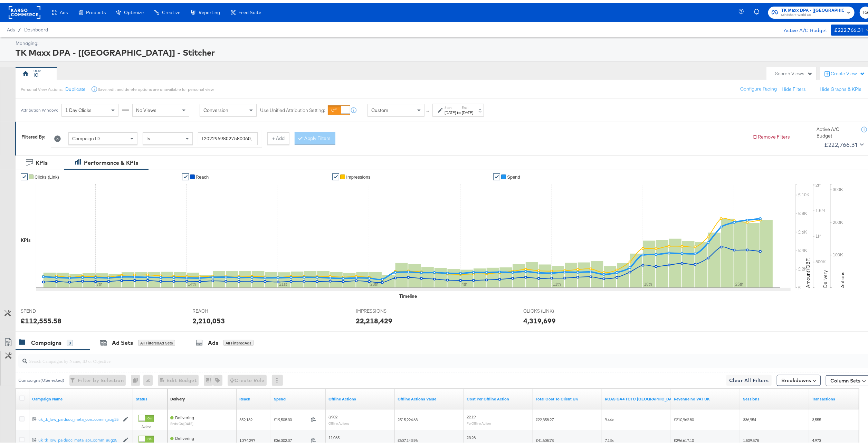 The height and width of the screenshot is (445, 868). I want to click on div: All Filtered Ads, so click(239, 340).